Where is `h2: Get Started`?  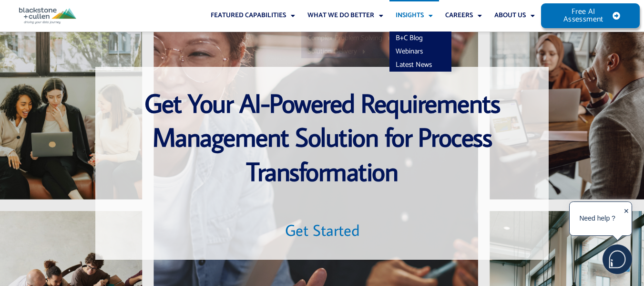 h2: Get Started is located at coordinates (322, 230).